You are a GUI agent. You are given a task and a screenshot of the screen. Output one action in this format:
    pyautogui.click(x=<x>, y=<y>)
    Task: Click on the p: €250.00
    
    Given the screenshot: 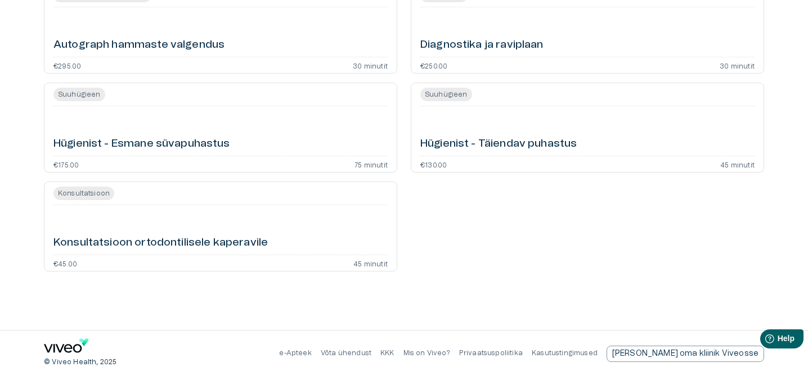 What is the action you would take?
    pyautogui.click(x=434, y=65)
    